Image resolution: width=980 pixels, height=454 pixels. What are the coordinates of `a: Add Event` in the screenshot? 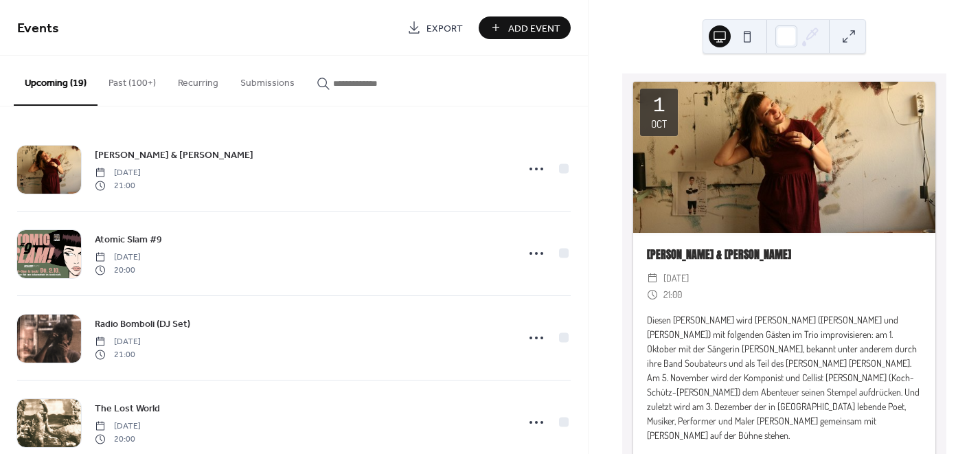 It's located at (524, 28).